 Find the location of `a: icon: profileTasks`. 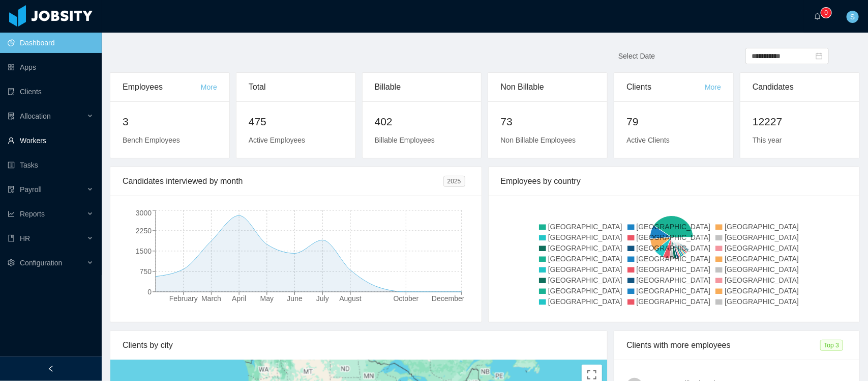

a: icon: profileTasks is located at coordinates (50, 165).